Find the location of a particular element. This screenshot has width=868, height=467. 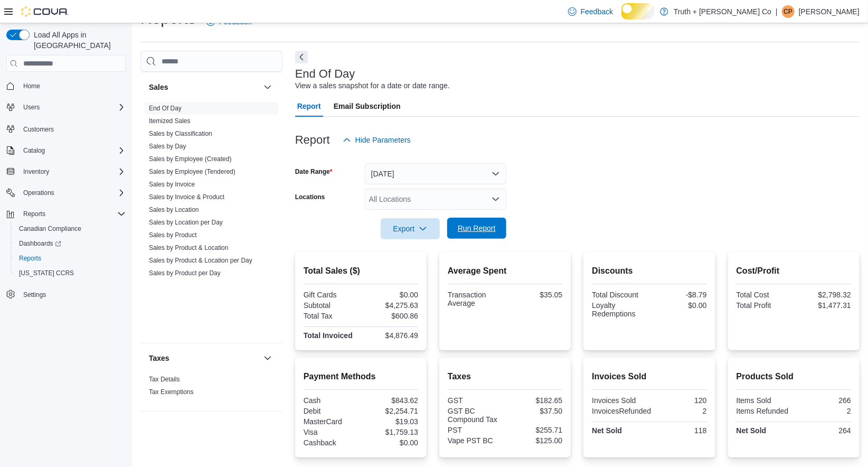

div: Taxes is located at coordinates (212, 392).